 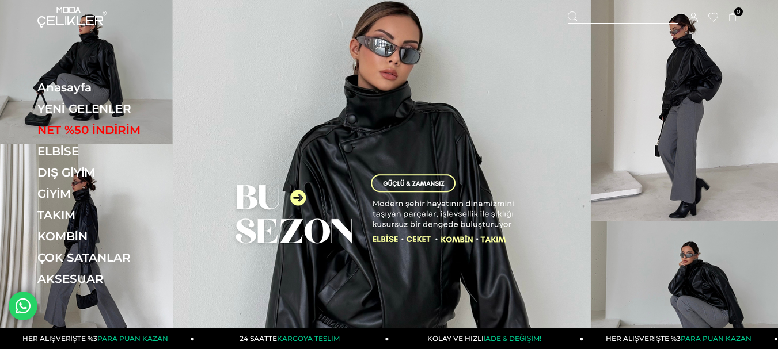 I want to click on span: 0, so click(x=738, y=12).